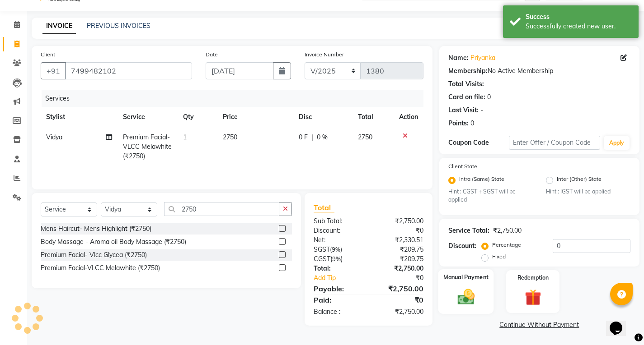 The height and width of the screenshot is (345, 644). Describe the element at coordinates (322, 250) in the screenshot. I see `span: SGST` at that location.